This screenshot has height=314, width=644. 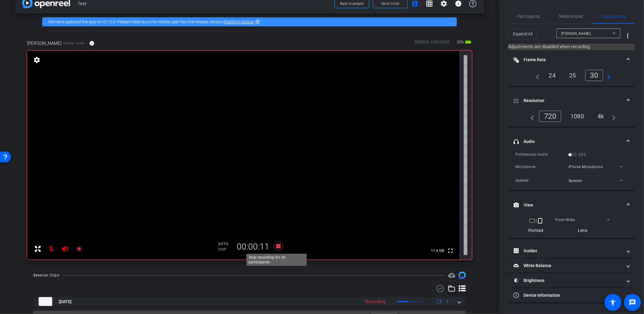 I want to click on span: Adjustments, so click(x=614, y=16).